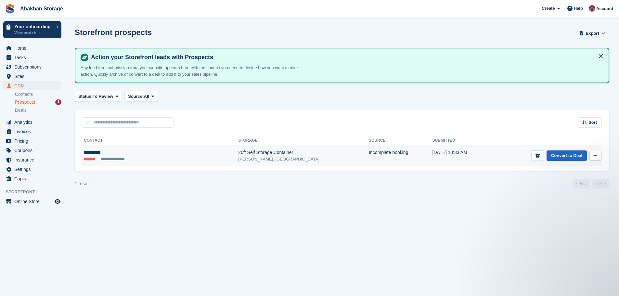 The width and height of the screenshot is (619, 296). Describe the element at coordinates (160, 141) in the screenshot. I see `th: Contact` at that location.